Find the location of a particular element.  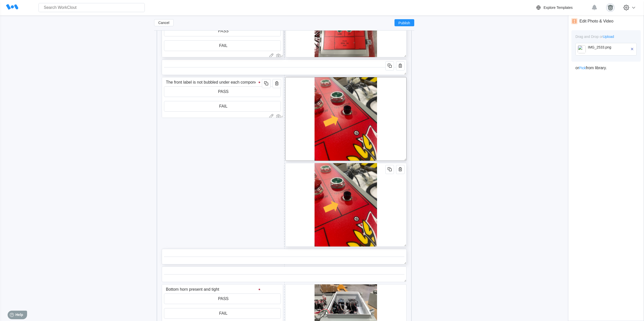

span: Drag and Drop or is located at coordinates (595, 36).